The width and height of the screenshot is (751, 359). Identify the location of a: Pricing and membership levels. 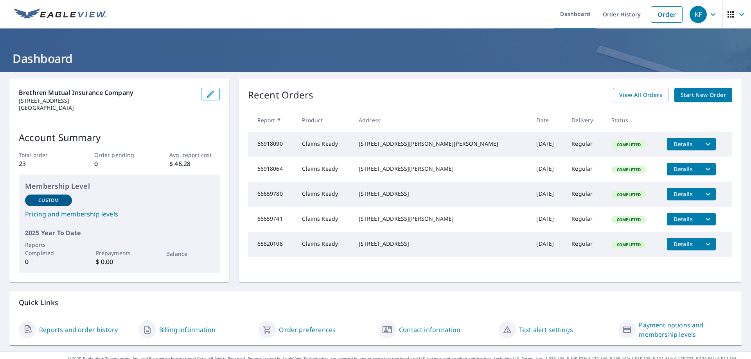
(119, 214).